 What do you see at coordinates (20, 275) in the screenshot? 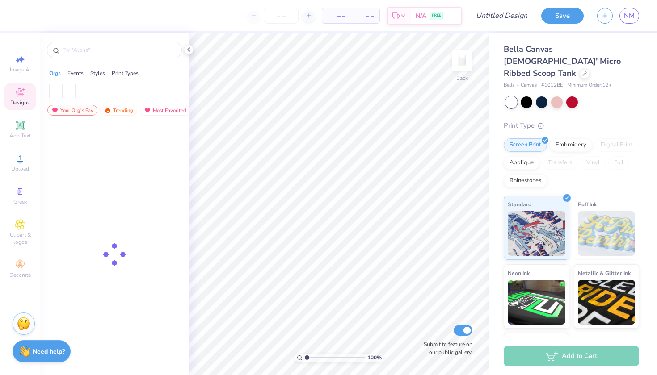
I see `span: Decorate` at bounding box center [20, 275].